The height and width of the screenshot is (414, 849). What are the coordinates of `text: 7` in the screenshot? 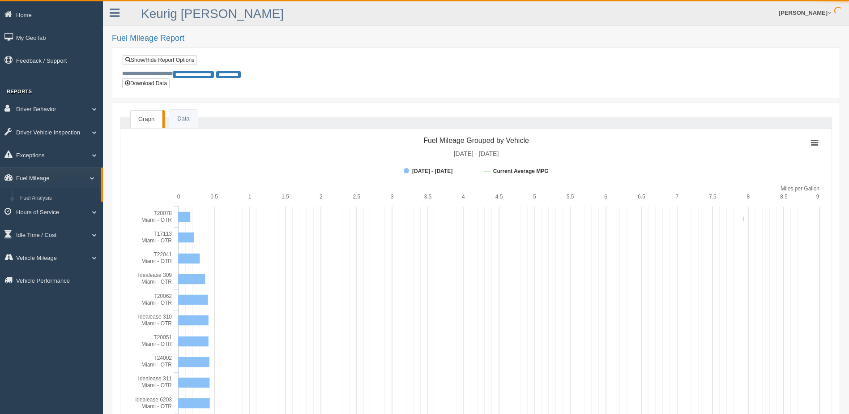 It's located at (677, 197).